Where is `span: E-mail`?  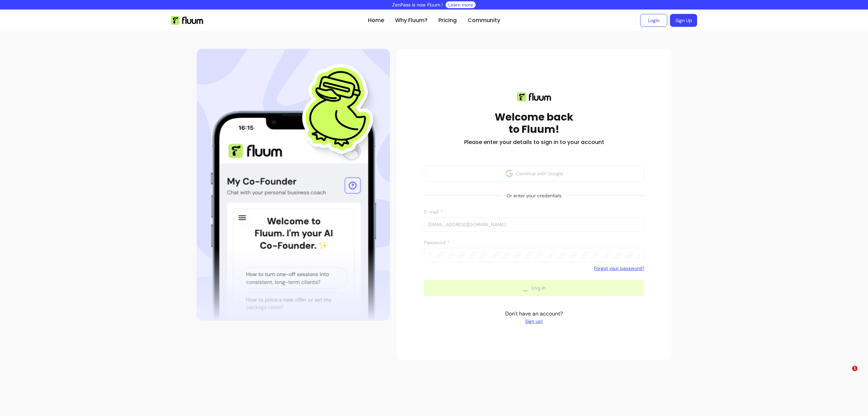
span: E-mail is located at coordinates (432, 212).